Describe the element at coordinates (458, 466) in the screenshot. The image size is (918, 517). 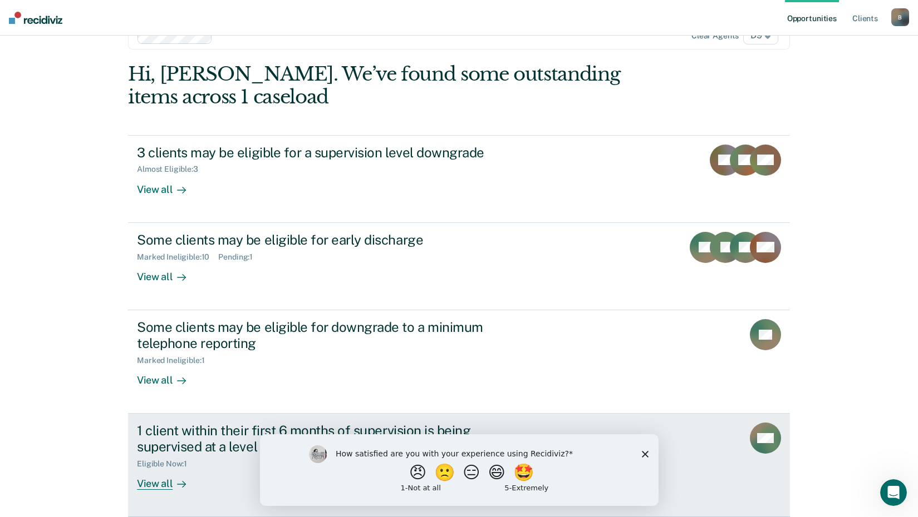
I see `a: 1 client within their first 6 months of supervision is being supervised at a level that does not ...` at that location.